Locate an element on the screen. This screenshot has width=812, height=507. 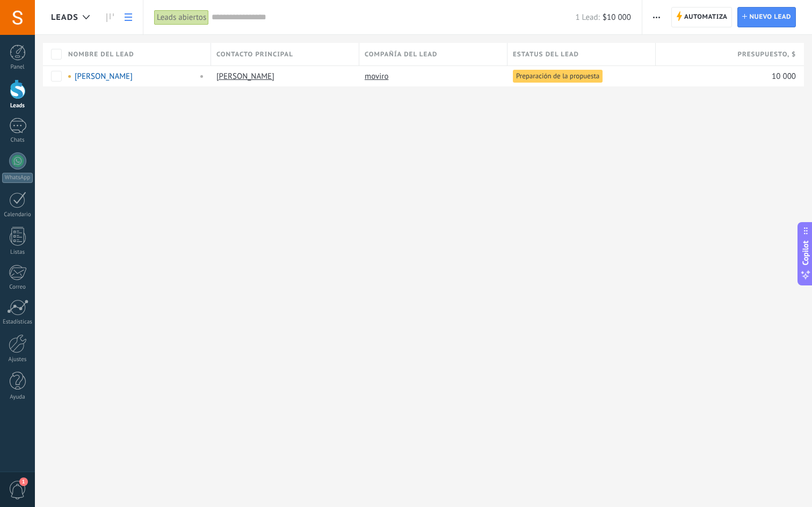
div: Calendario is located at coordinates (18, 215).